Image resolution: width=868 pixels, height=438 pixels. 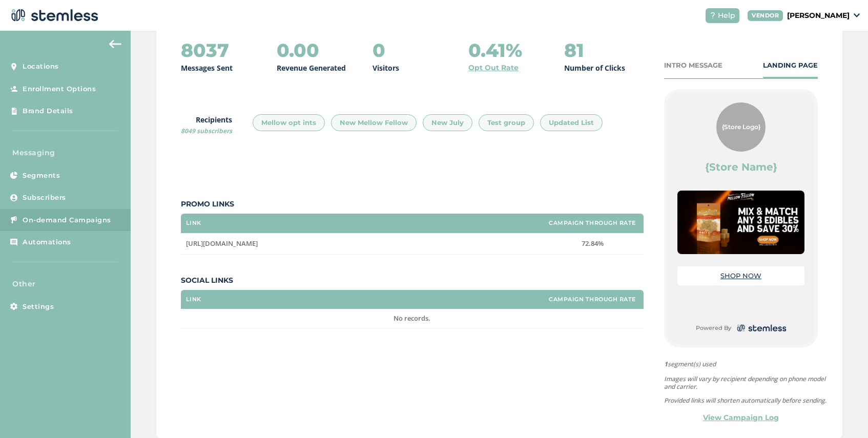 What do you see at coordinates (574, 50) in the screenshot?
I see `h2: 81` at bounding box center [574, 50].